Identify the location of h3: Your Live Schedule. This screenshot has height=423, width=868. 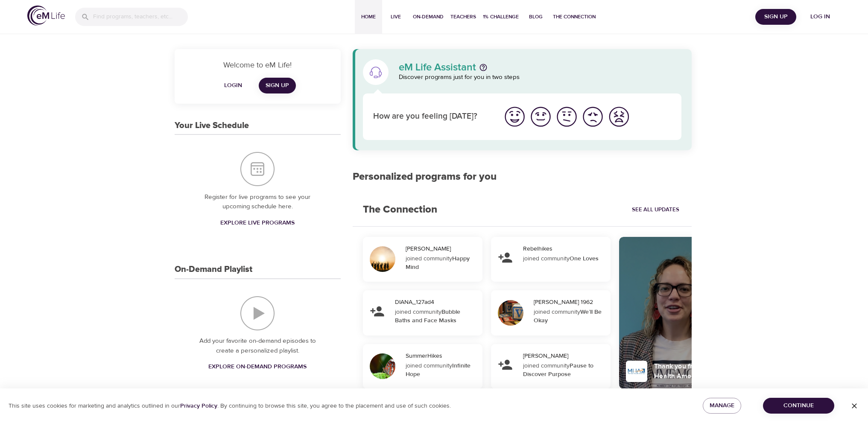
(212, 126).